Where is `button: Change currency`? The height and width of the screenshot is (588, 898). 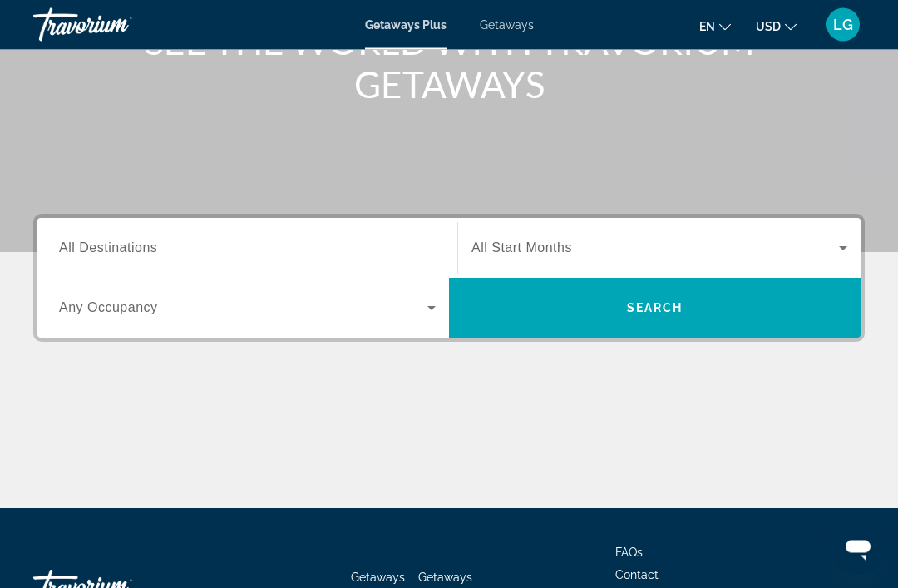
button: Change currency is located at coordinates (775, 26).